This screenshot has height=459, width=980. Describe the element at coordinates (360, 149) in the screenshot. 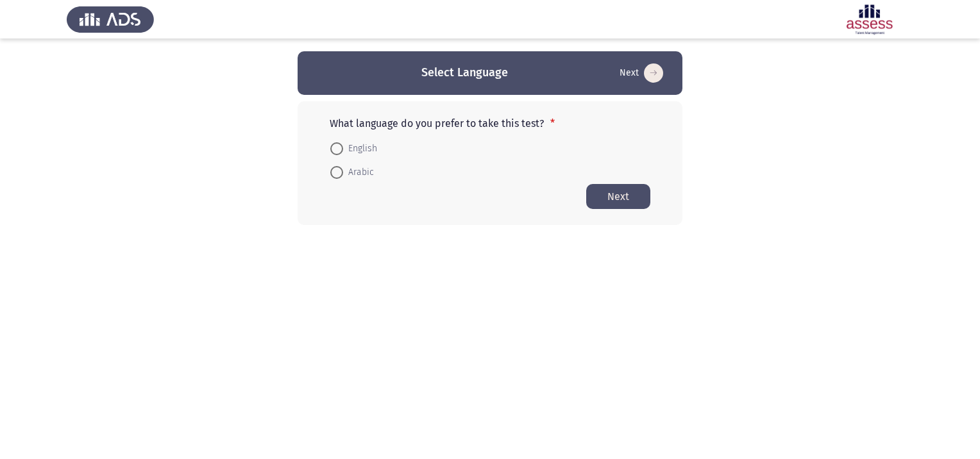

I see `span: English` at that location.